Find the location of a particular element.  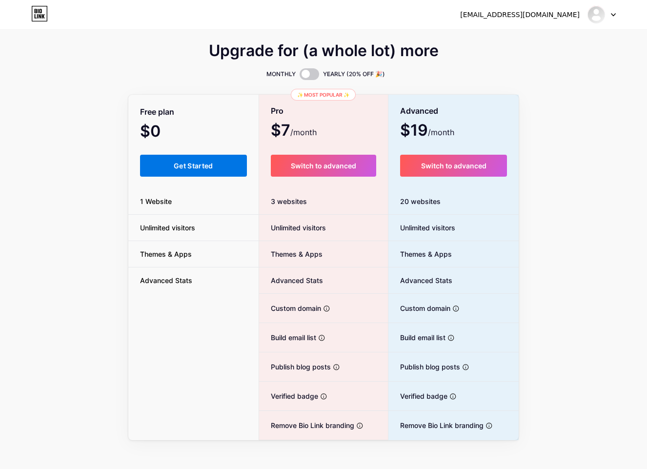

div: 20 websites is located at coordinates (453, 201).